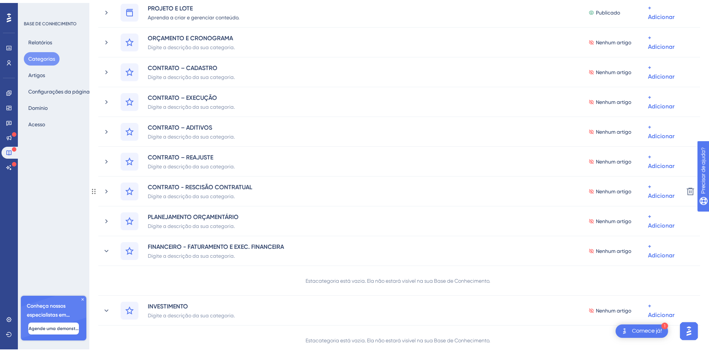  Describe the element at coordinates (59, 89) in the screenshot. I see `button: Configurações da página` at that location.